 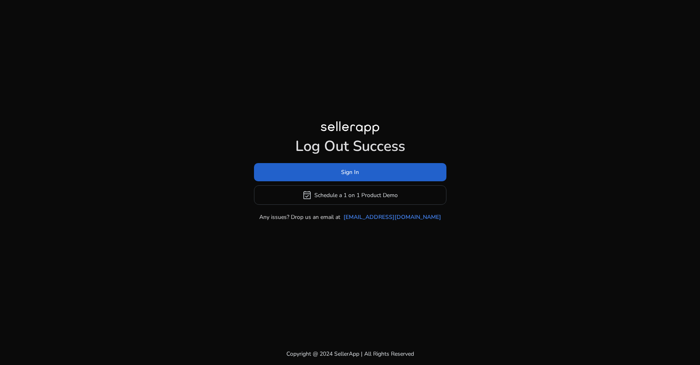 What do you see at coordinates (350, 195) in the screenshot?
I see `button: event_availableSchedule a 1 on 1 Product Demo` at bounding box center [350, 195].